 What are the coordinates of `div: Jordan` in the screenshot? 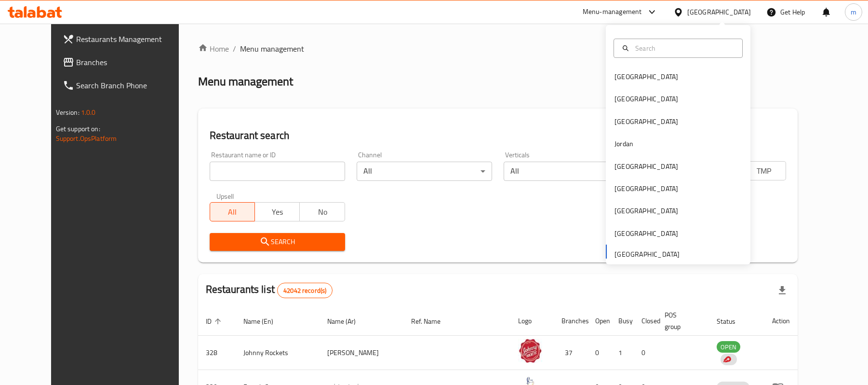 It's located at (624, 144).